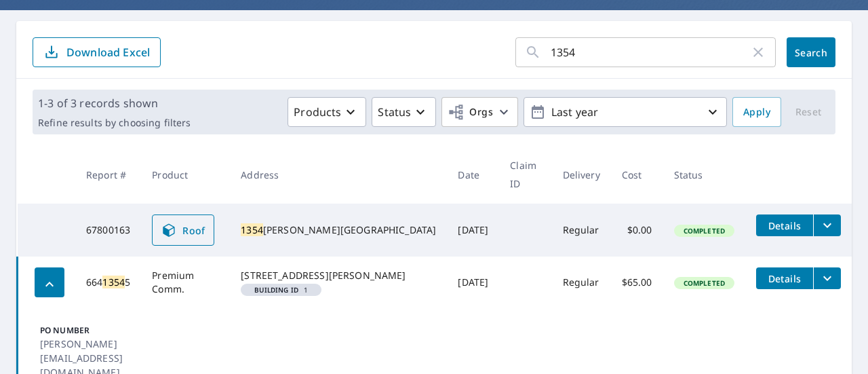  I want to click on td: $65.00, so click(637, 283).